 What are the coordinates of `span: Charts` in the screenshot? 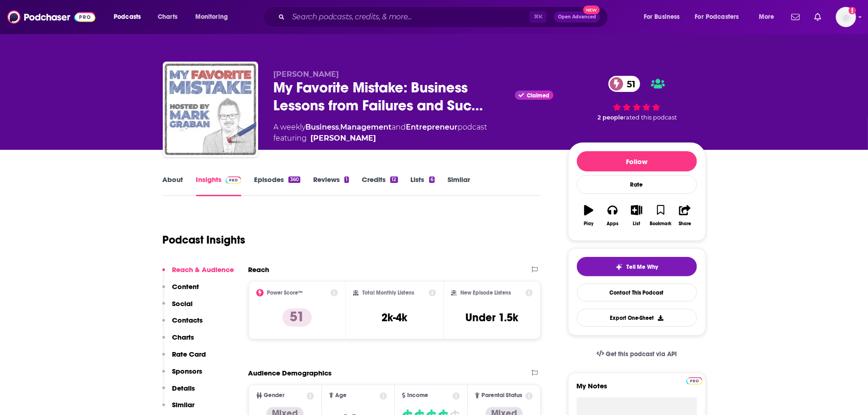 It's located at (167, 17).